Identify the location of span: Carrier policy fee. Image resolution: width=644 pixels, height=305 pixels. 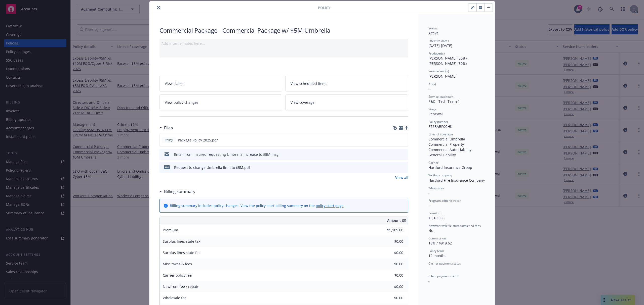
(177, 275).